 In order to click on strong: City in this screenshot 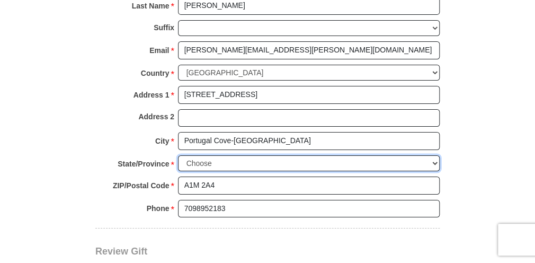, I will do `click(162, 141)`.